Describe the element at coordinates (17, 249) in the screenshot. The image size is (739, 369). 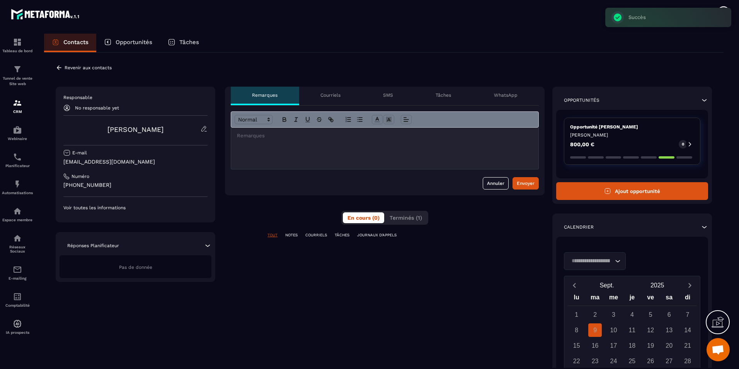
I see `p: Réseaux Sociaux` at that location.